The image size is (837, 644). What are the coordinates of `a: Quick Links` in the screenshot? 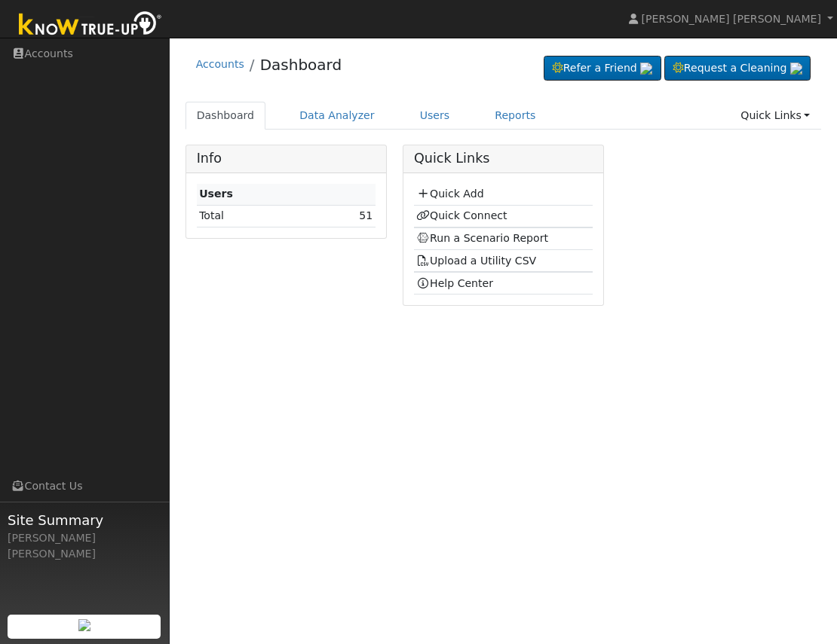 It's located at (776, 116).